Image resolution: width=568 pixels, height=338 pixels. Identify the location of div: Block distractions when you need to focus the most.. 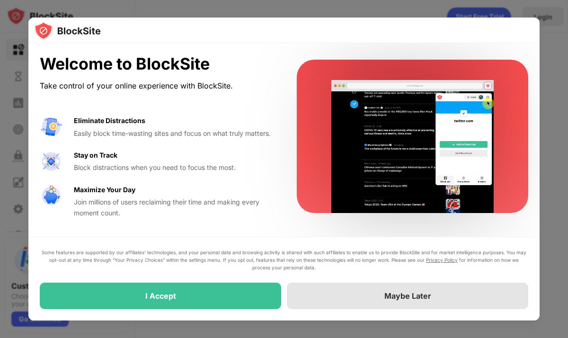
(174, 168).